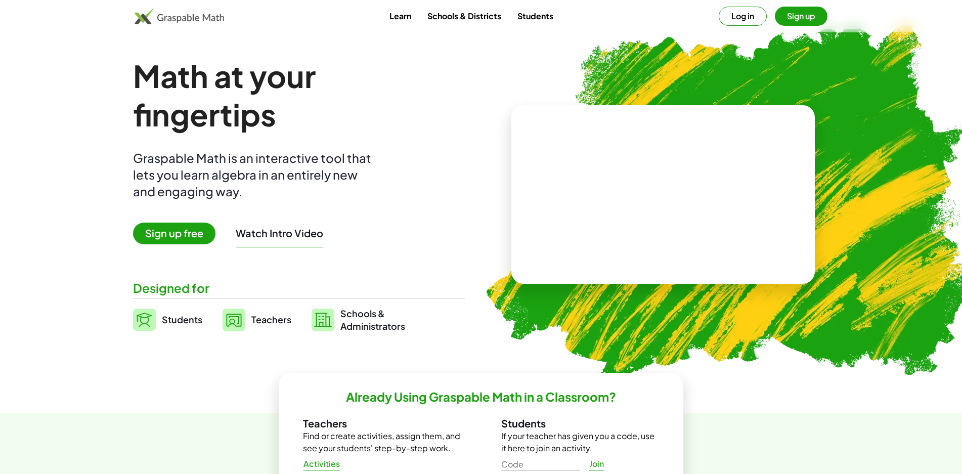 The image size is (962, 474). What do you see at coordinates (271, 319) in the screenshot?
I see `span: Teachers` at bounding box center [271, 319].